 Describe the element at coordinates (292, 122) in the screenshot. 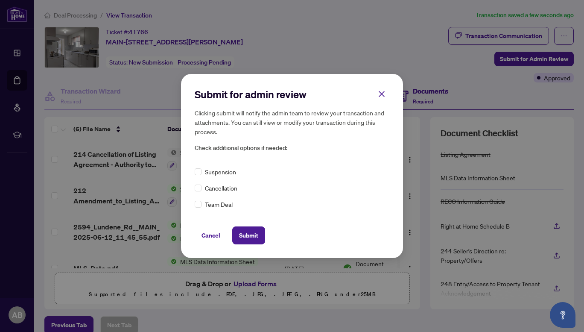

I see `h5: Clicking submit will notify the admin team to review your transaction and attachments. You can st...` at that location.